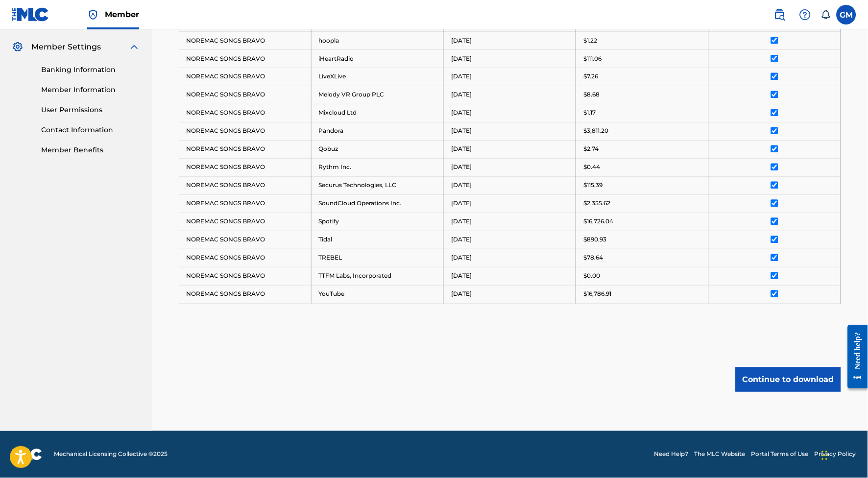 The image size is (868, 478). What do you see at coordinates (593, 258) in the screenshot?
I see `p: $78.64` at bounding box center [593, 258].